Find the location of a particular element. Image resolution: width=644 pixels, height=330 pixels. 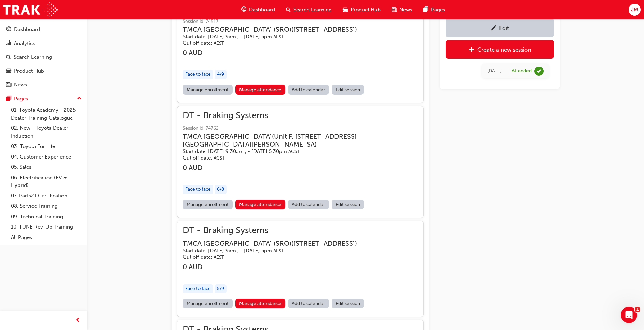

a: News is located at coordinates (43, 85).